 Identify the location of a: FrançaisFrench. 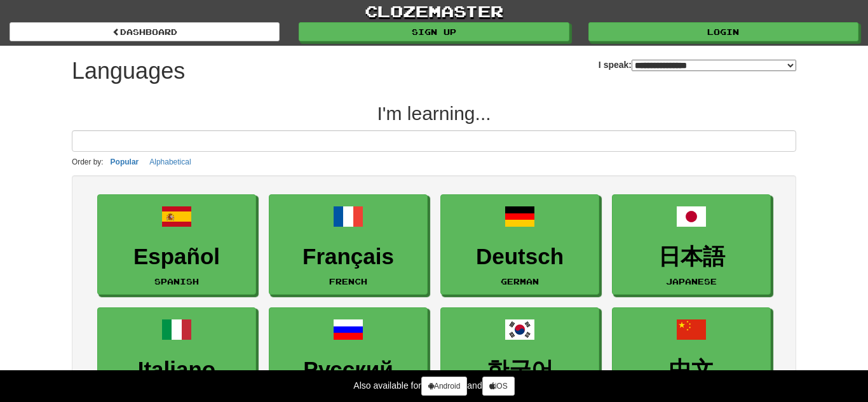
(348, 245).